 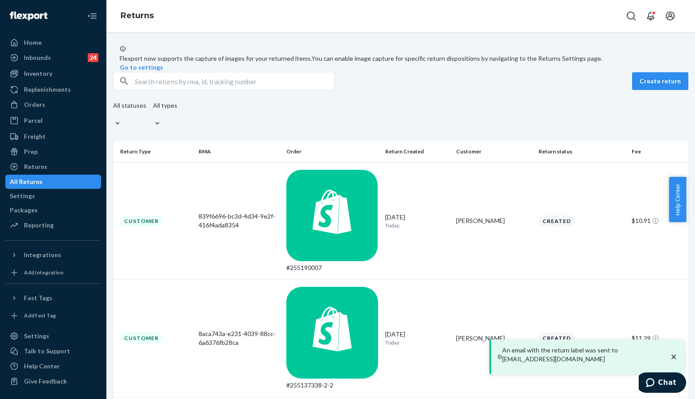 I want to click on button: Create return, so click(x=660, y=81).